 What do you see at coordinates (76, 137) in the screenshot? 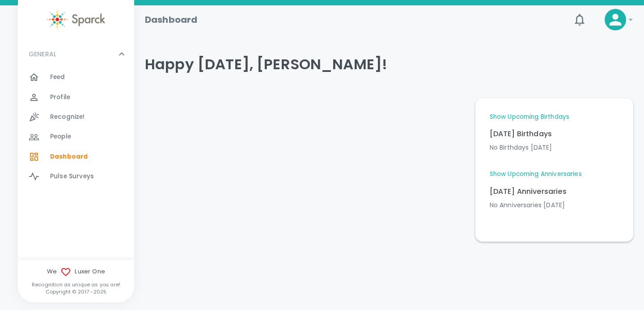
I see `div: People` at bounding box center [76, 137].